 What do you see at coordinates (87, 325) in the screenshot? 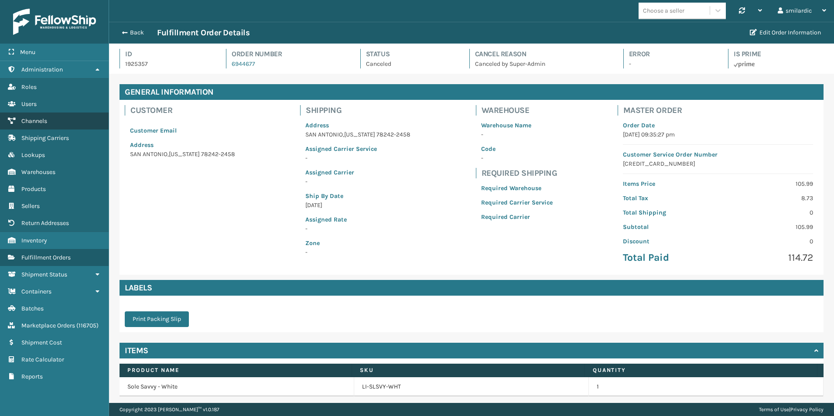
I see `span: ( 116705 )` at bounding box center [87, 325].